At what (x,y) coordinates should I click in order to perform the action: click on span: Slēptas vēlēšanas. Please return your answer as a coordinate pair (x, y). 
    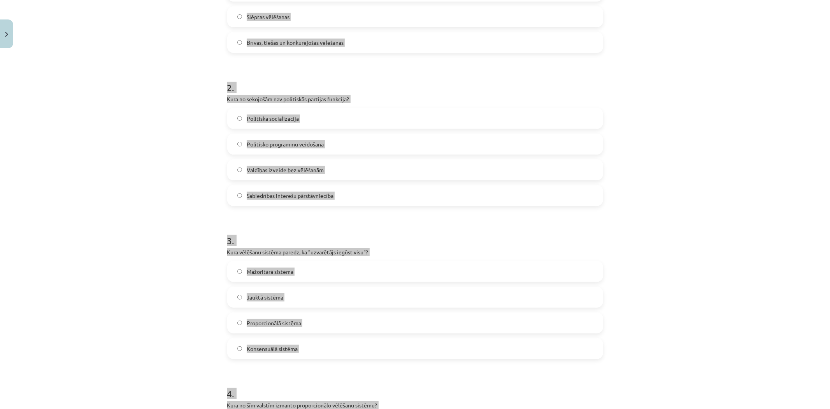
    Looking at the image, I should click on (268, 17).